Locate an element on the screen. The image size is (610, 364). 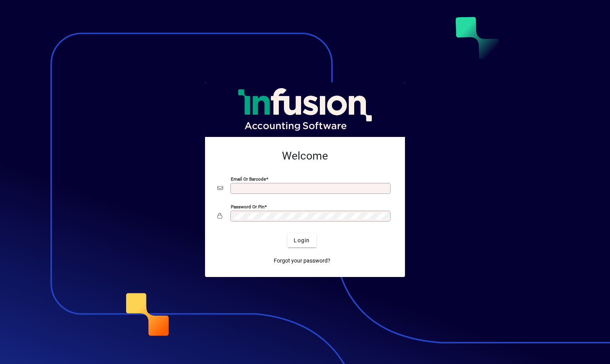
span: Login is located at coordinates (302, 240).